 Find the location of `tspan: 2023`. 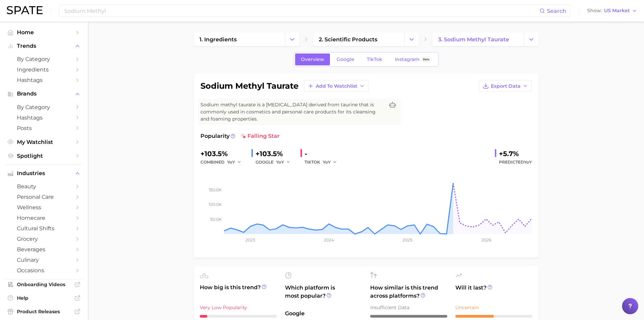

tspan: 2023 is located at coordinates (250, 240).